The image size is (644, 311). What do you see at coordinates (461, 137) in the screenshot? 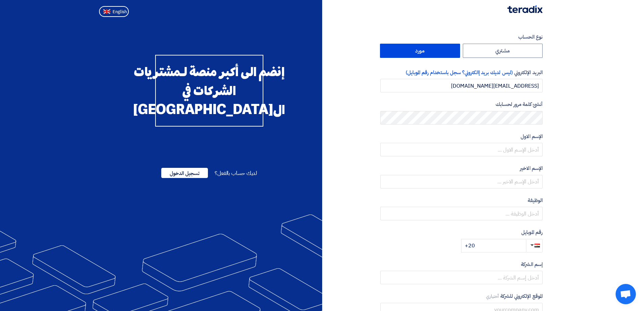
I see `label: الإسم الاول` at bounding box center [461, 137].